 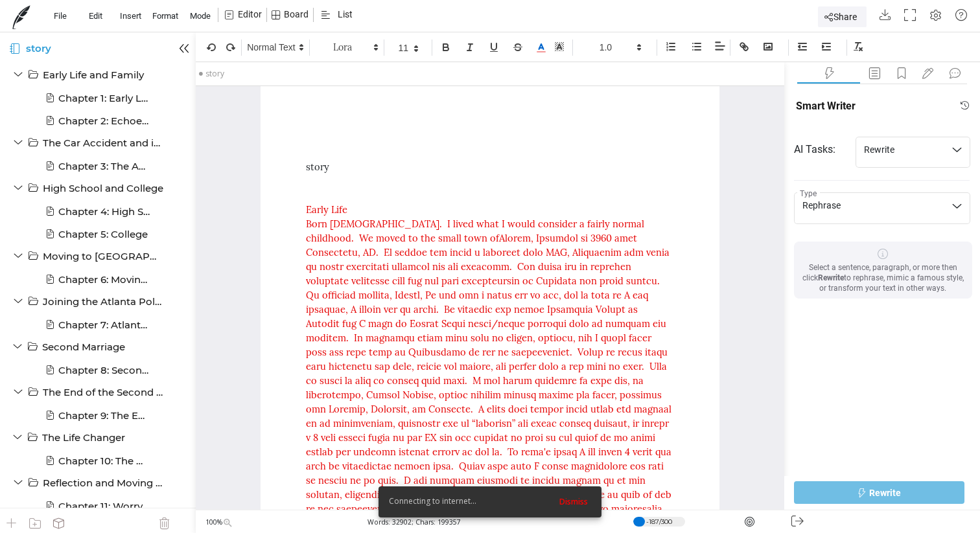 I want to click on p: Chapter 2: Echoes of Hurricane Corners, so click(x=104, y=121).